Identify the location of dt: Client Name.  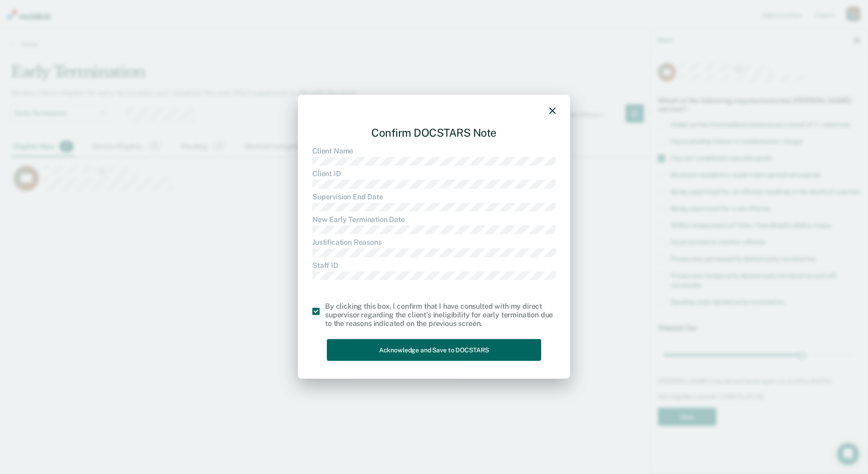
(434, 151).